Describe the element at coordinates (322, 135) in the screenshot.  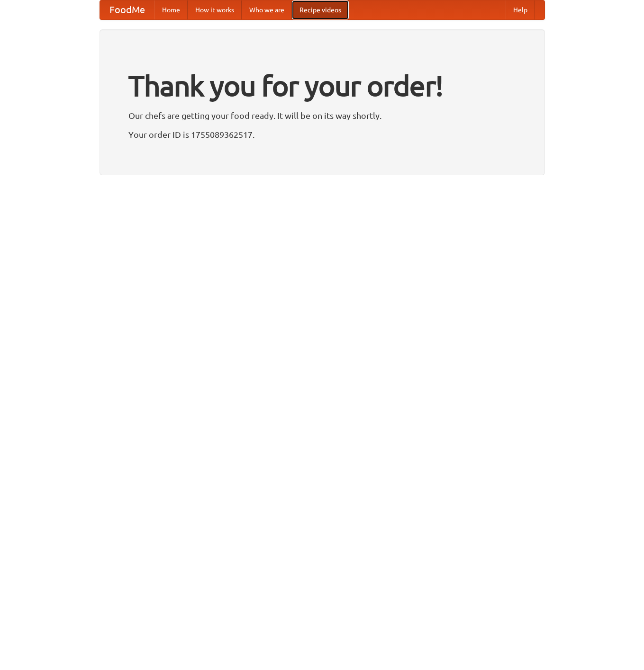
I see `p: Your order ID is 1755089362517.` at that location.